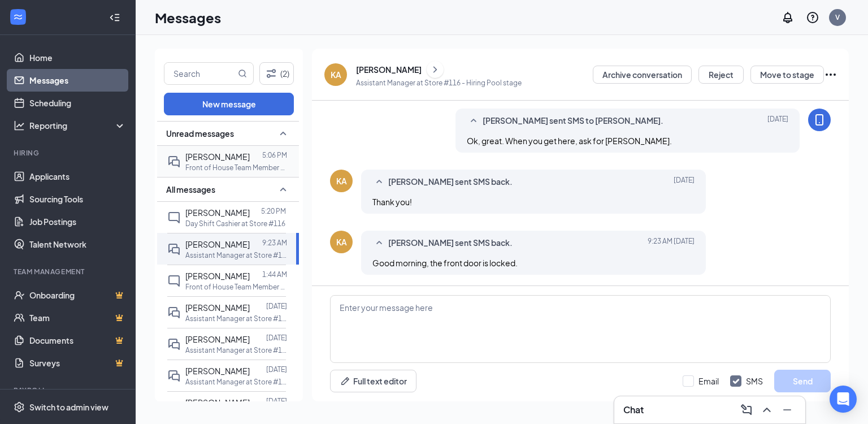  I want to click on button: Full text editorPen, so click(373, 381).